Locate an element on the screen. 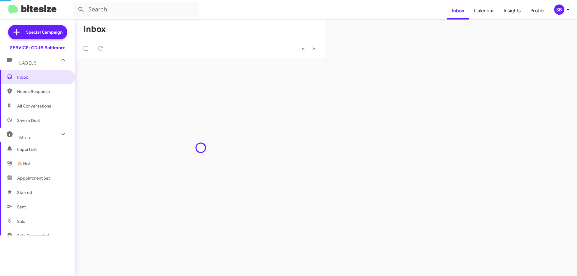 This screenshot has width=577, height=276. input: Search is located at coordinates (136, 10).